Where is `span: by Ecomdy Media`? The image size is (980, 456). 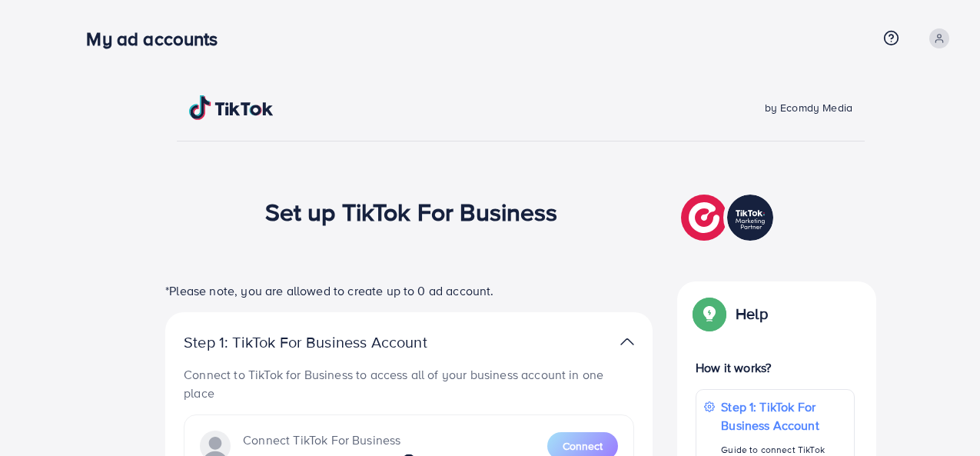 span: by Ecomdy Media is located at coordinates (808, 107).